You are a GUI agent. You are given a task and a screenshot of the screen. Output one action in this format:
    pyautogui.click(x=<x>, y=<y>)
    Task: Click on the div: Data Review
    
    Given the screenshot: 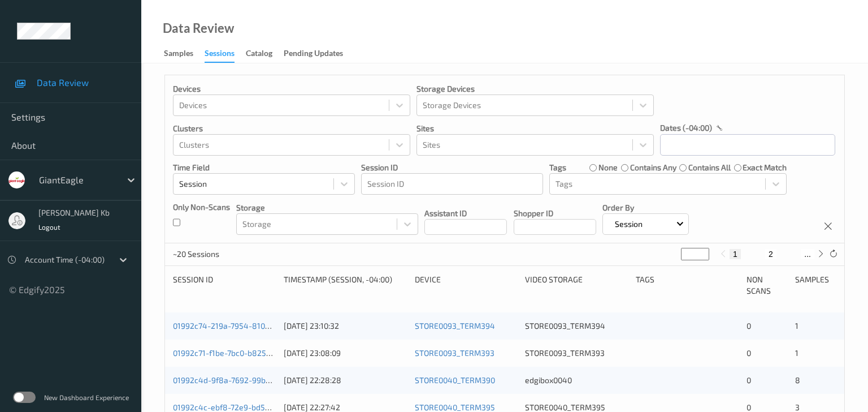 What is the action you would take?
    pyautogui.click(x=198, y=28)
    